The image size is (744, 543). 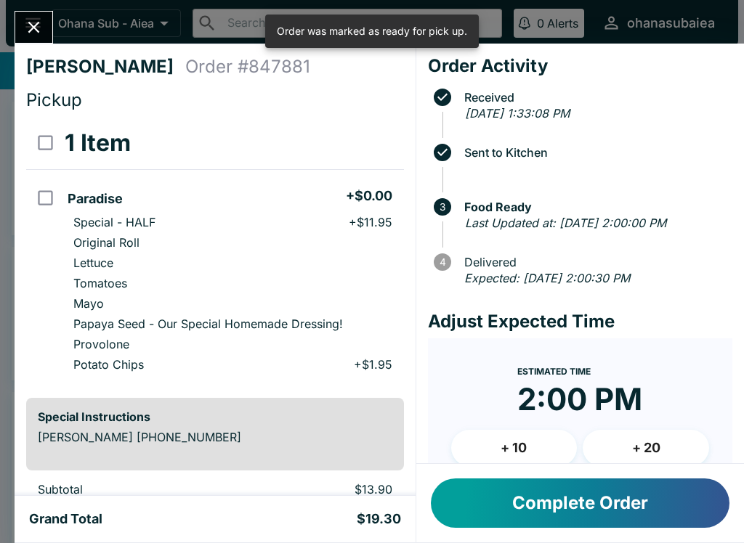 I want to click on p: Provolone, so click(x=101, y=344).